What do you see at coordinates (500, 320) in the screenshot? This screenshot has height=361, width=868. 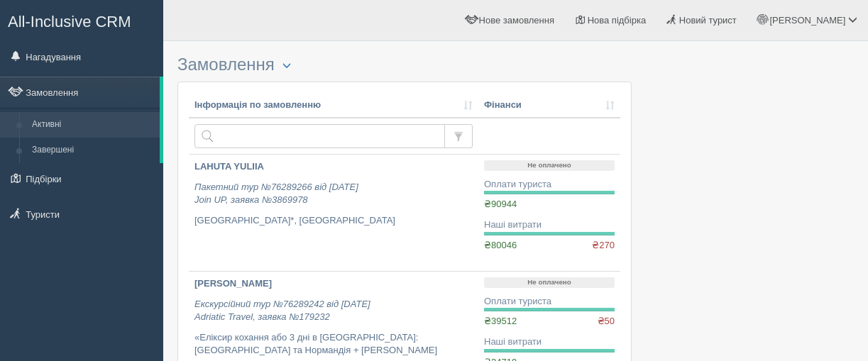 I see `span: ₴39512` at bounding box center [500, 320].